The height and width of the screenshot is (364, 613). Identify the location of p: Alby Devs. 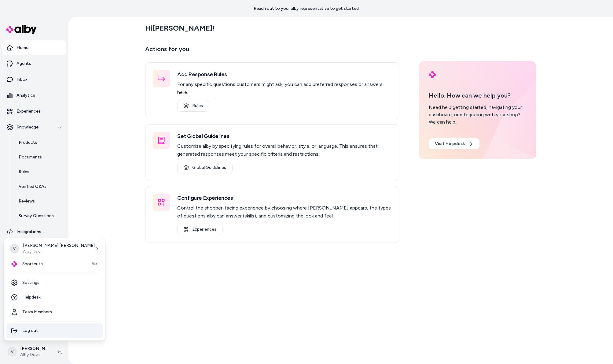
(59, 252).